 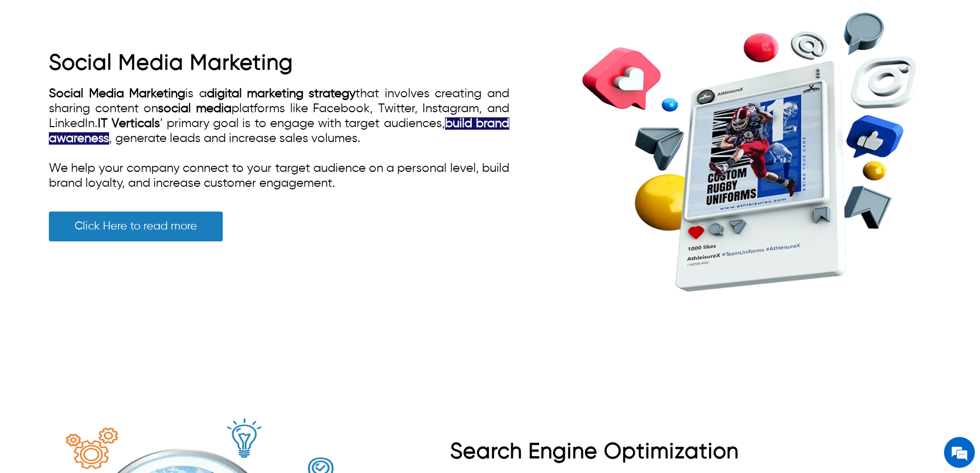 What do you see at coordinates (194, 109) in the screenshot?
I see `a: social media` at bounding box center [194, 109].